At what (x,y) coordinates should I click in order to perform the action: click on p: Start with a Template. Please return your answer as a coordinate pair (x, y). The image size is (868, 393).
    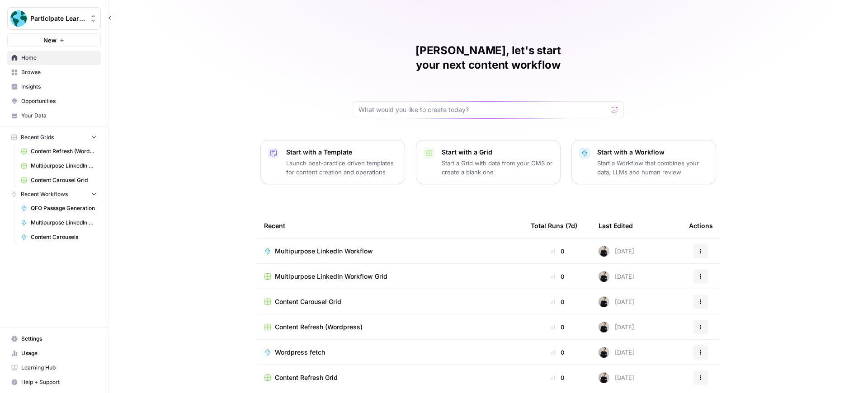
    Looking at the image, I should click on (342, 152).